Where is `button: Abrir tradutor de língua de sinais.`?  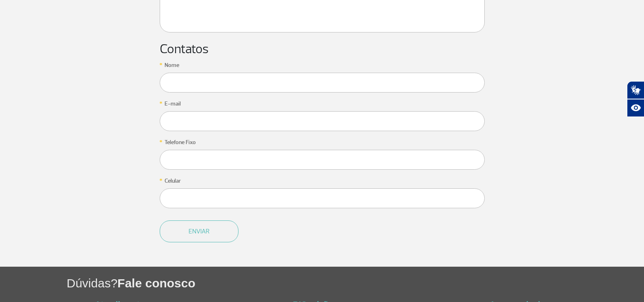 button: Abrir tradutor de língua de sinais. is located at coordinates (635, 90).